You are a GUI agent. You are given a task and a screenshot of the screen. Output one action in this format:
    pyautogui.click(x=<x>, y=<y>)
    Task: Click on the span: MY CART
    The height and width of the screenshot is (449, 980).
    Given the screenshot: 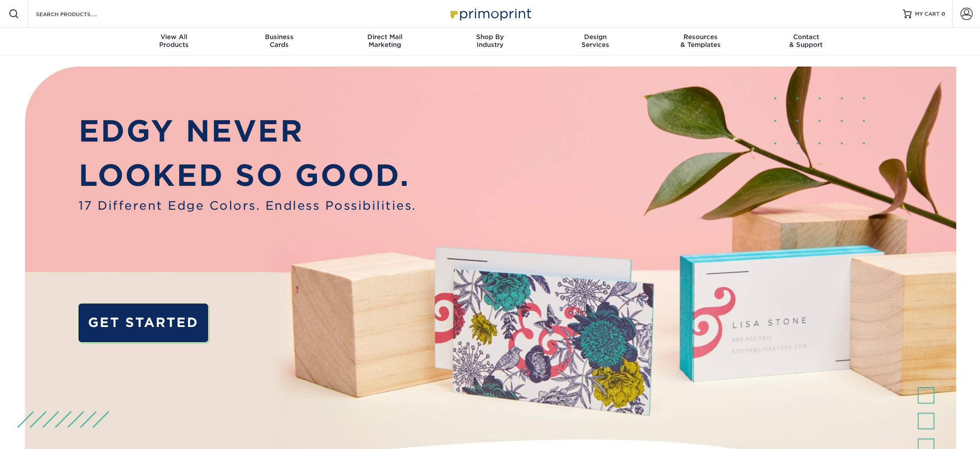 What is the action you would take?
    pyautogui.click(x=927, y=14)
    